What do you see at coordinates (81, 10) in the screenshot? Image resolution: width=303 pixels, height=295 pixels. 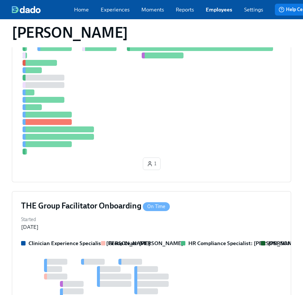 I see `a: Home` at bounding box center [81, 10].